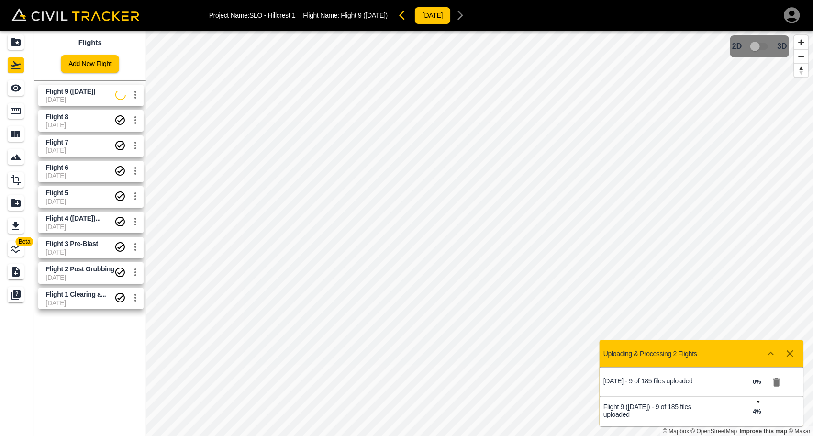 Image resolution: width=813 pixels, height=436 pixels. Describe the element at coordinates (782, 46) in the screenshot. I see `span: 3D` at that location.